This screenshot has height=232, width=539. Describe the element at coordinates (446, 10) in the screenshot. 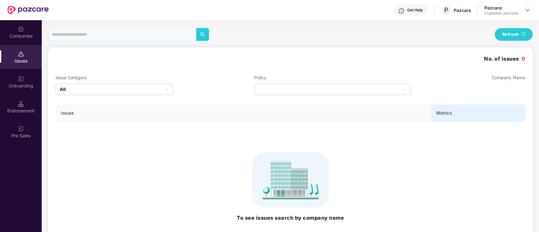

I see `span: P` at that location.